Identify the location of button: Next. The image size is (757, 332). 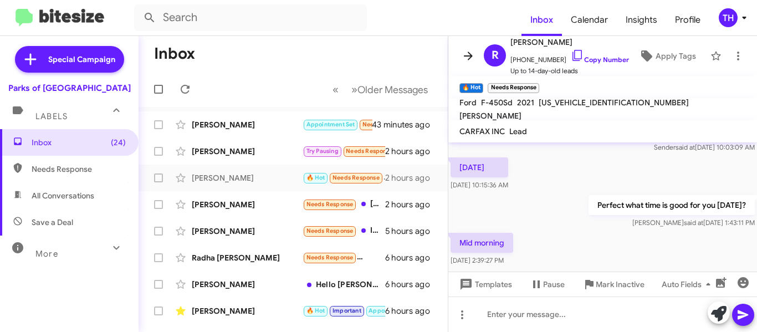
(390, 89).